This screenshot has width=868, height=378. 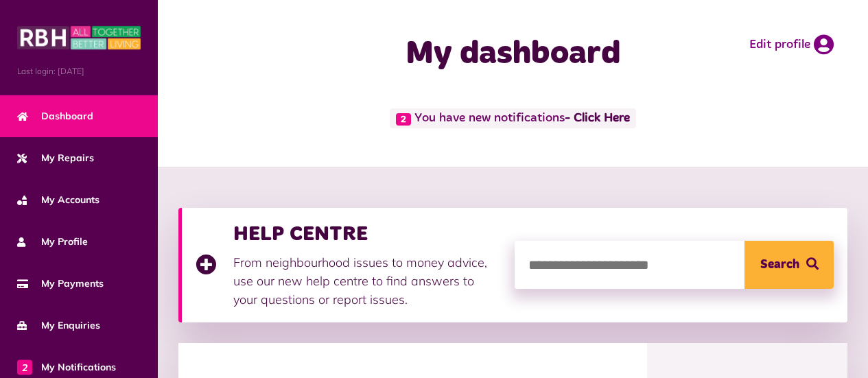 What do you see at coordinates (58, 200) in the screenshot?
I see `span: My Accounts` at bounding box center [58, 200].